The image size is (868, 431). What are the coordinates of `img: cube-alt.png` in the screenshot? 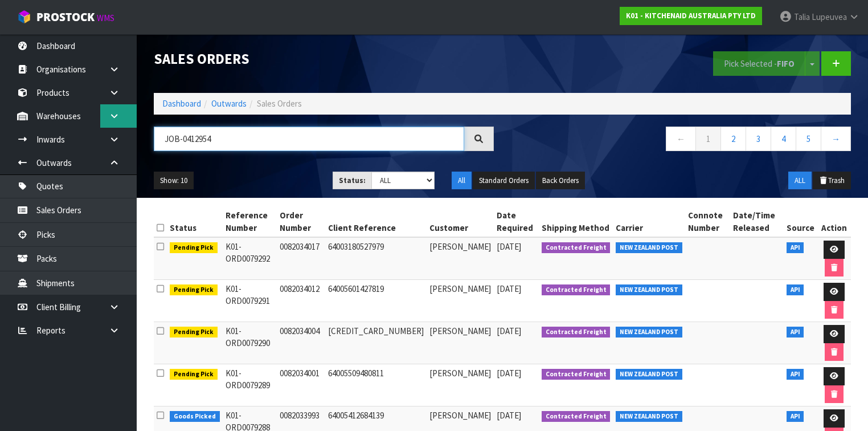 It's located at (24, 16).